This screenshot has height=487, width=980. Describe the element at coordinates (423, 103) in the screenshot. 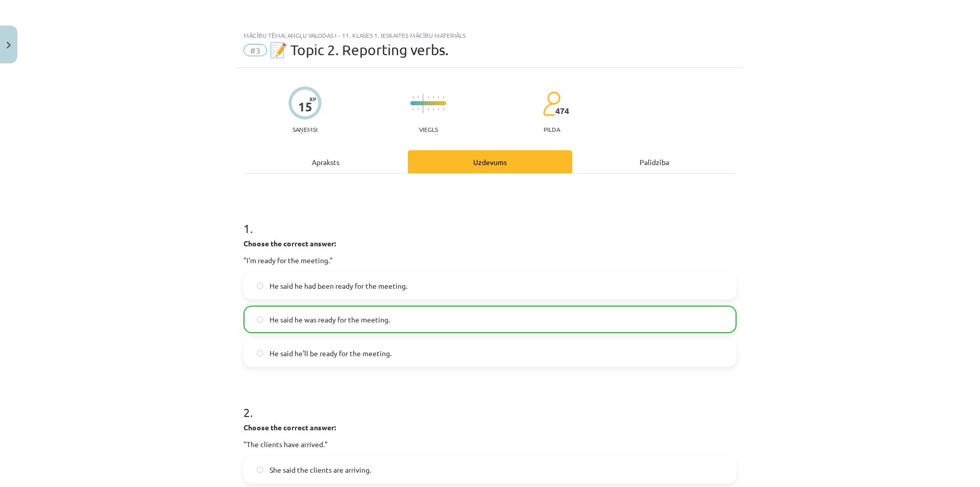

I see `img: icon-long-line-d9ea69661e0d244f92f715978eff75569469978d946b2353a9bb055b3ed8787d.svg` at that location.